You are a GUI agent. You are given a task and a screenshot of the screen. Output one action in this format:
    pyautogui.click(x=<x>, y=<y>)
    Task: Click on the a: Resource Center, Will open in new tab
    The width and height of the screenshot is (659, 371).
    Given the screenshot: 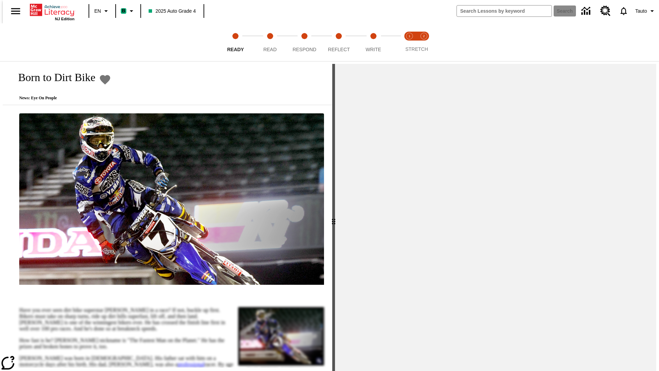 What is the action you would take?
    pyautogui.click(x=606, y=11)
    